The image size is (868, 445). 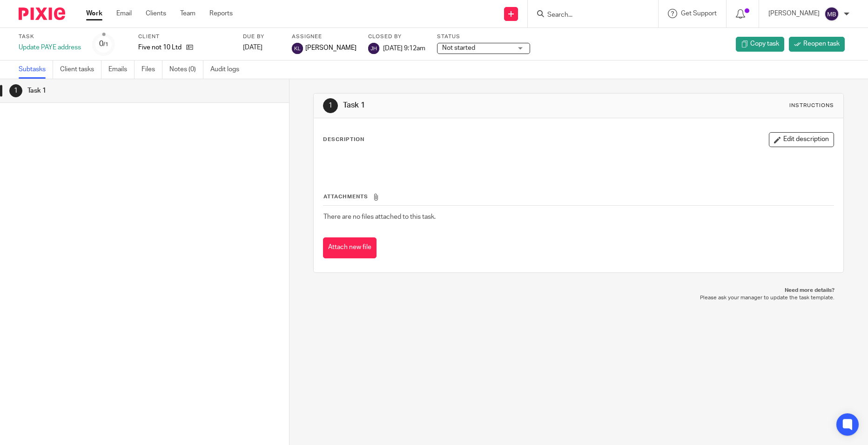 I want to click on a: Email, so click(x=124, y=14).